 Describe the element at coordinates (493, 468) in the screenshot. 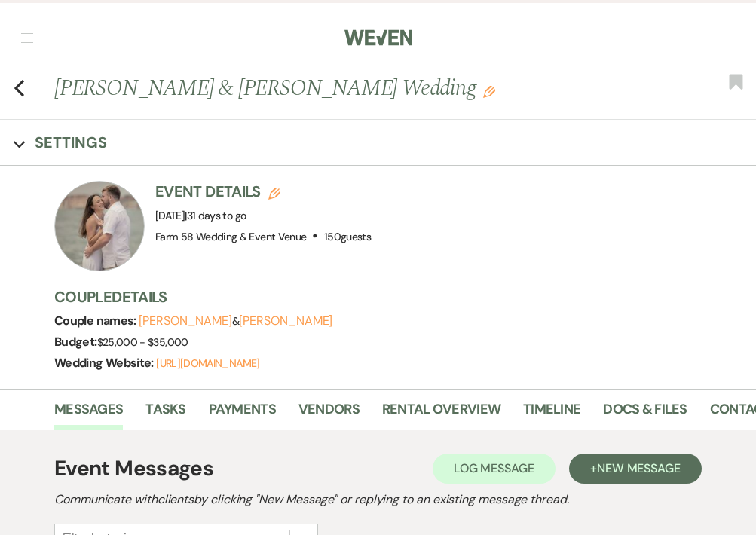

I see `span: Log Message` at that location.